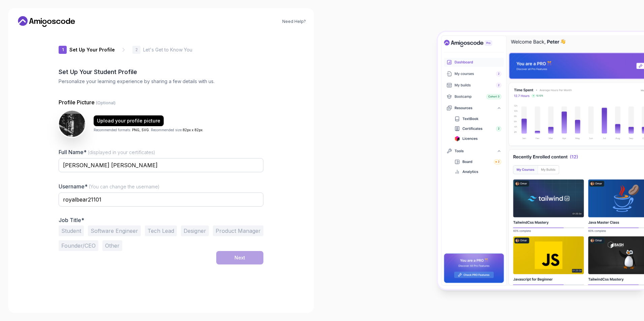 The image size is (644, 321). Describe the element at coordinates (161, 220) in the screenshot. I see `p: Job Title*` at that location.